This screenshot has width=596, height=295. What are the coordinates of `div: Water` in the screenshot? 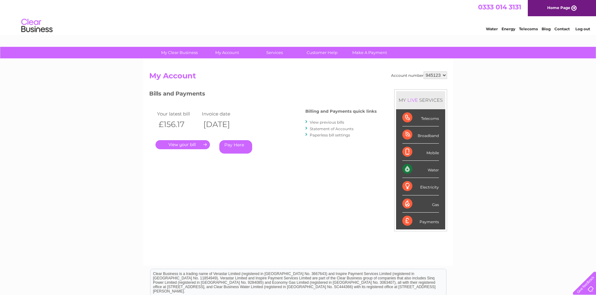 It's located at (420, 169).